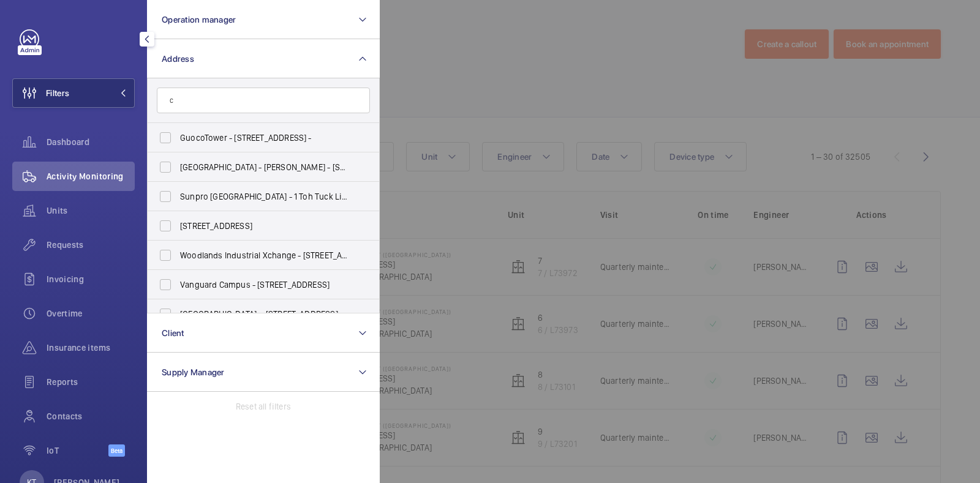  I want to click on span: Invoicing, so click(91, 279).